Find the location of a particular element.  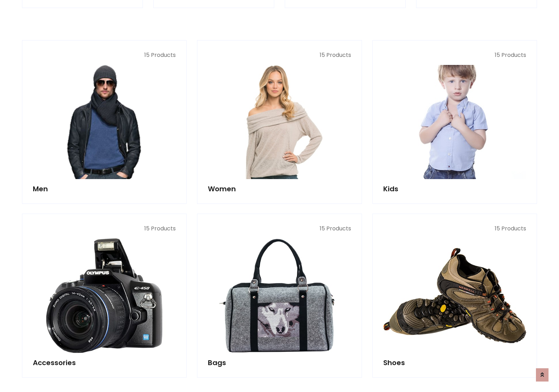

h5: Shoes is located at coordinates (455, 363).